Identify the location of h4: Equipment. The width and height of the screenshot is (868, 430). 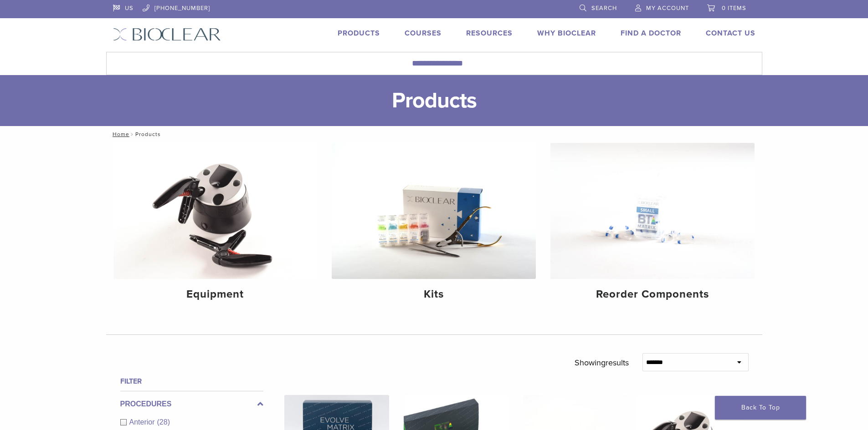
(216, 295).